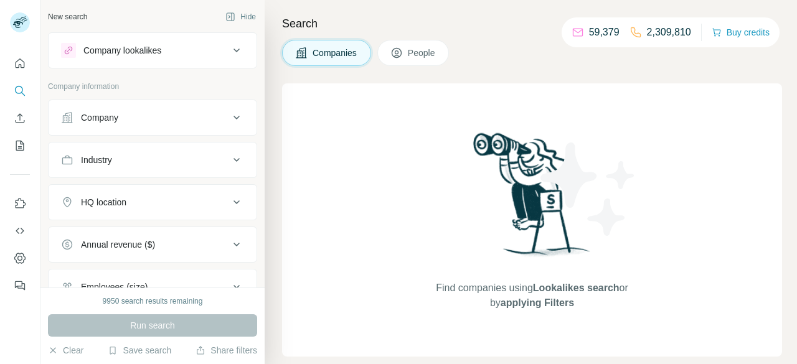 The height and width of the screenshot is (364, 797). What do you see at coordinates (20, 231) in the screenshot?
I see `button: Use Surfe API` at bounding box center [20, 231].